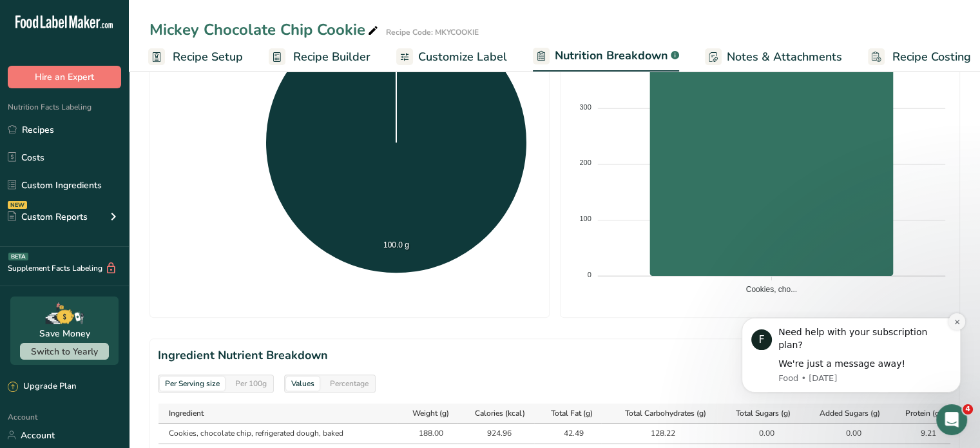 The width and height of the screenshot is (980, 448). I want to click on tspan: 200, so click(585, 162).